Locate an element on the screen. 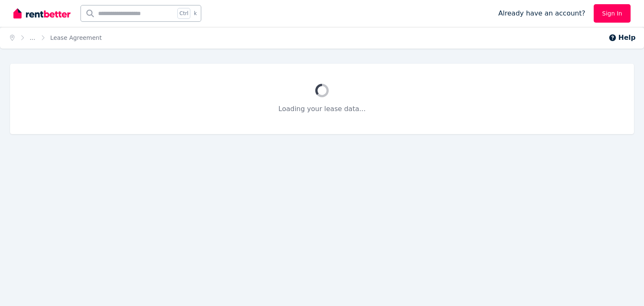  span: Ctrl is located at coordinates (184, 13).